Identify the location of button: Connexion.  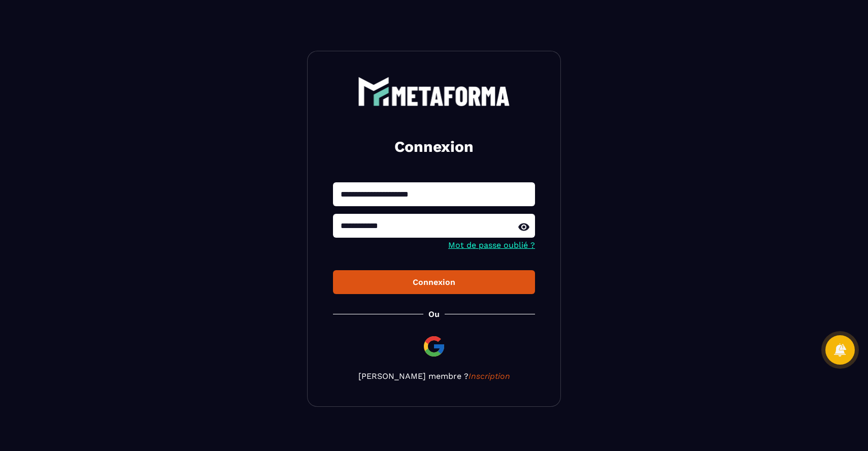
(434, 282).